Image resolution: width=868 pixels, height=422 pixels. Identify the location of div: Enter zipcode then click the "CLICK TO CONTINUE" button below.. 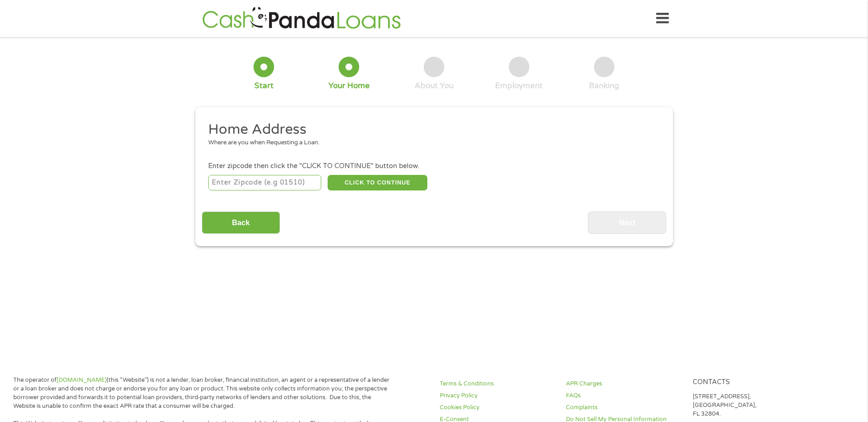
(433, 166).